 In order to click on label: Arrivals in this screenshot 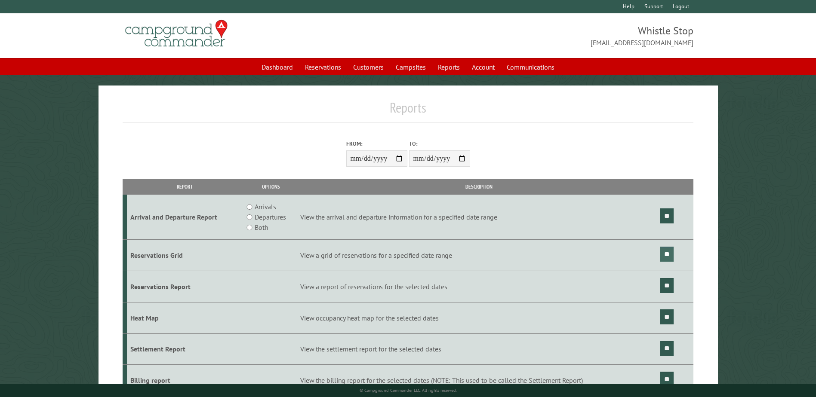, I will do `click(265, 207)`.